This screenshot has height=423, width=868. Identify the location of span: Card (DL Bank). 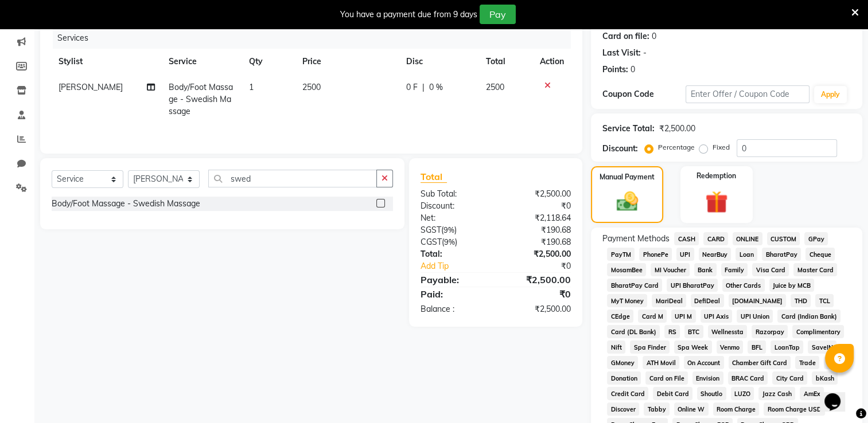
(634, 332).